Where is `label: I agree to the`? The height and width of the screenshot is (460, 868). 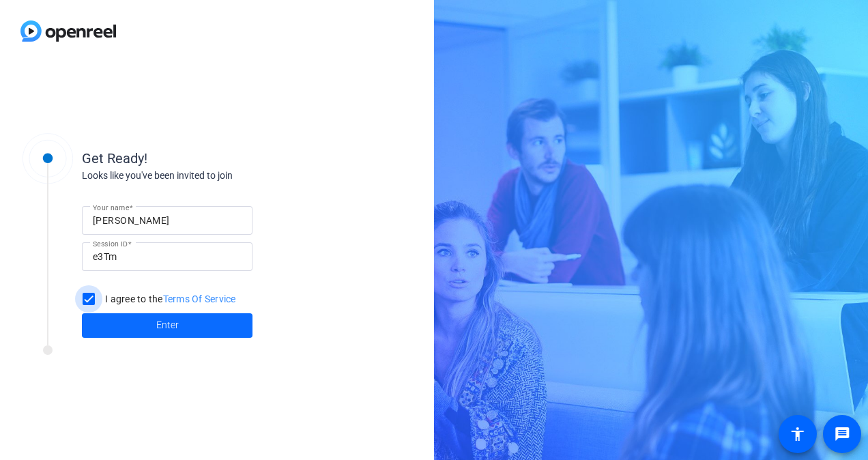 label: I agree to the is located at coordinates (169, 299).